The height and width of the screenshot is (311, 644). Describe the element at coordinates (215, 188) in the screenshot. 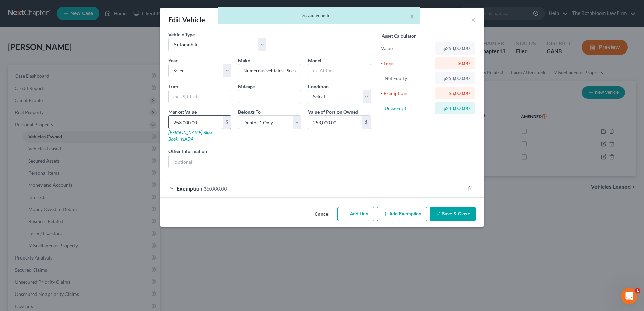

I see `span: $5,000.00` at that location.